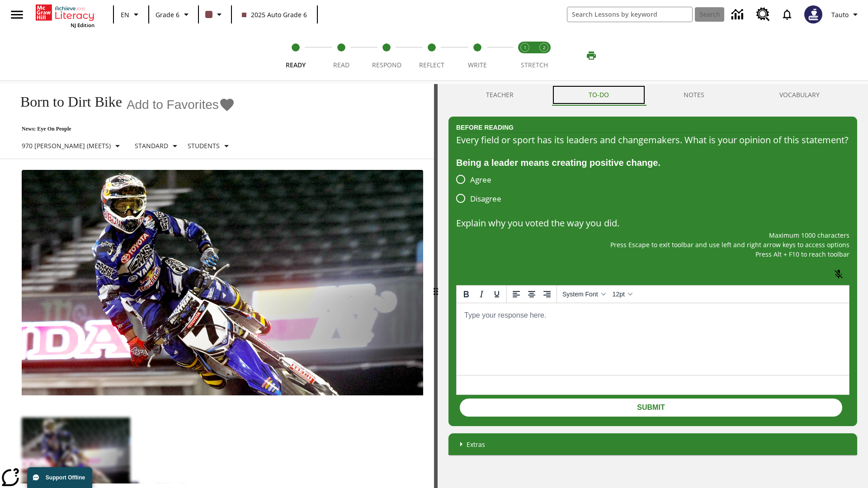 Image resolution: width=868 pixels, height=488 pixels. What do you see at coordinates (436, 286) in the screenshot?
I see `div: Press Enter or Spacebar and then press right and left arrow keys to move the slider` at bounding box center [436, 286].